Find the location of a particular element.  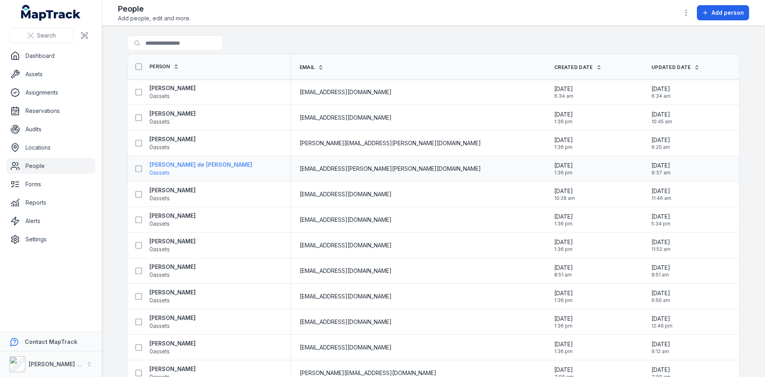

time: 5/2/2025, 10:28:21 AM is located at coordinates (565, 194).